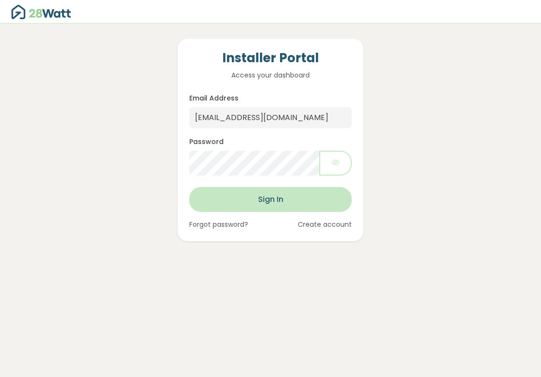 Image resolution: width=541 pixels, height=377 pixels. I want to click on button: Hide password, so click(336, 163).